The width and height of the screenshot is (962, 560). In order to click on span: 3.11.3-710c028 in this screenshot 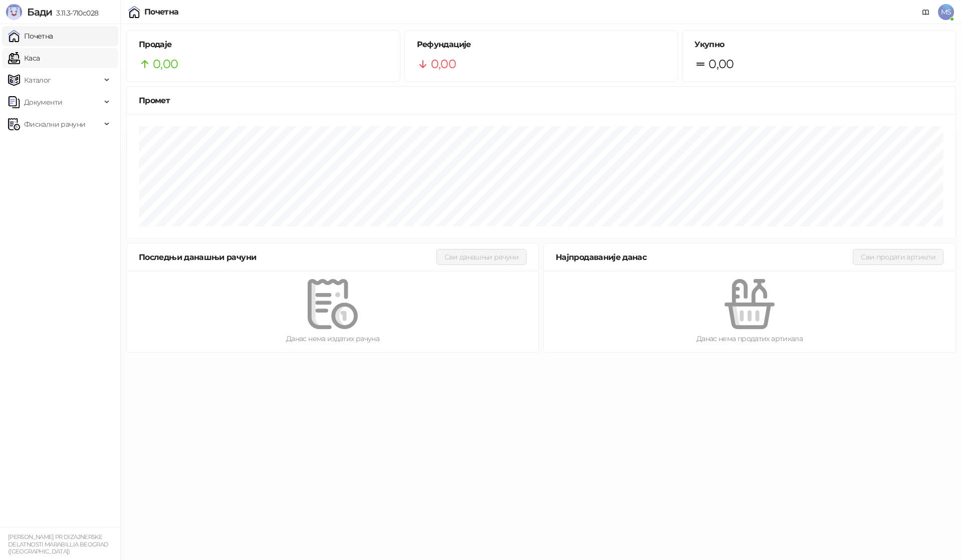, I will do `click(75, 13)`.